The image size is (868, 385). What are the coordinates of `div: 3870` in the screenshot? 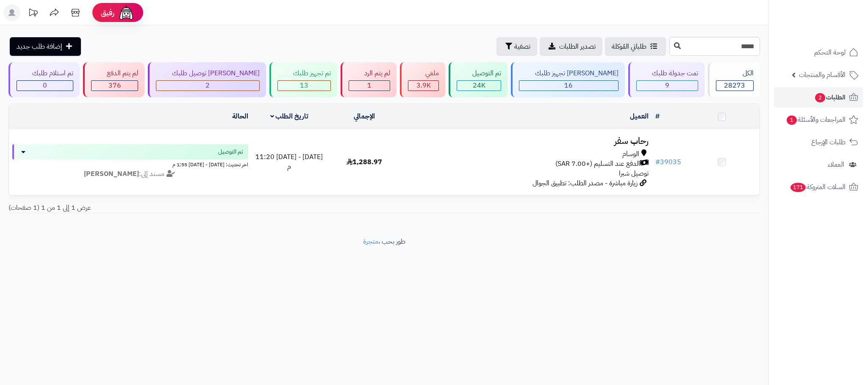 It's located at (423, 85).